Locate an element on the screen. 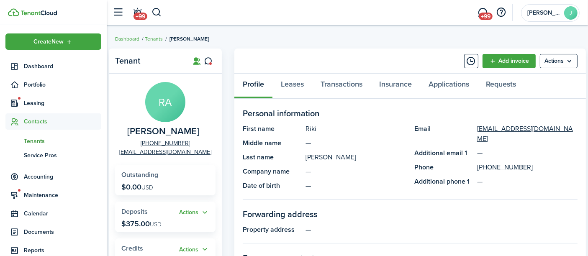 The image size is (588, 256). a: Messaging is located at coordinates (483, 13).